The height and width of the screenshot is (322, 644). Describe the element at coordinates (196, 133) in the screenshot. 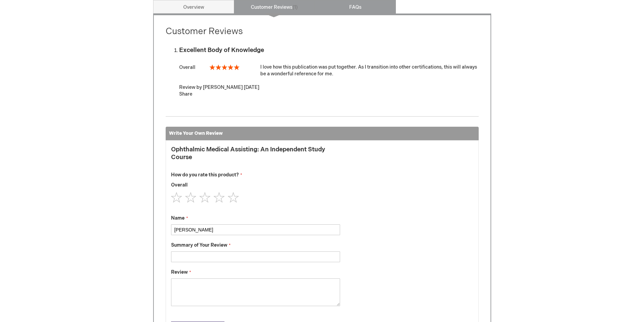

I see `strong: Write Your Own Review` at that location.